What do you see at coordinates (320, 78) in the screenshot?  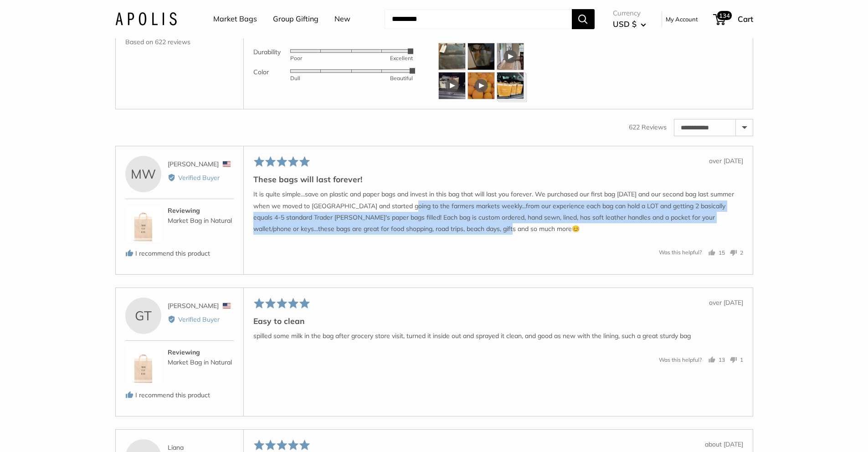 I see `div: Dull` at bounding box center [320, 78].